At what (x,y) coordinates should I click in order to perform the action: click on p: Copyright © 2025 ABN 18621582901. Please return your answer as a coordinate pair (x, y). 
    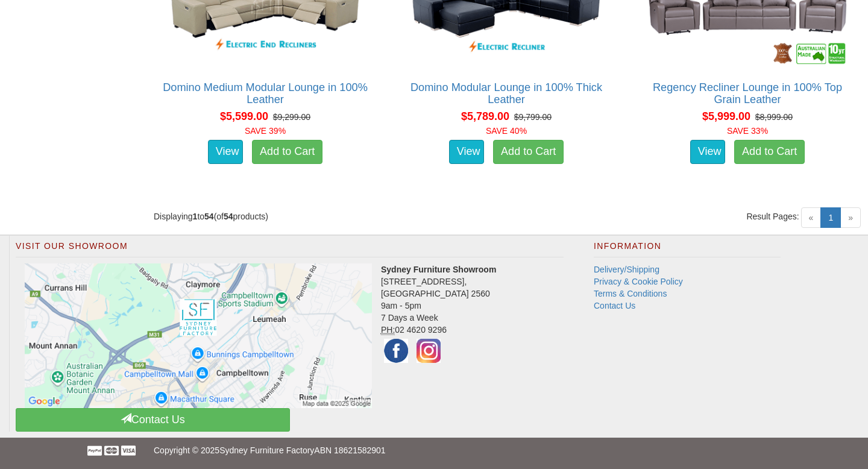
    Looking at the image, I should click on (434, 450).